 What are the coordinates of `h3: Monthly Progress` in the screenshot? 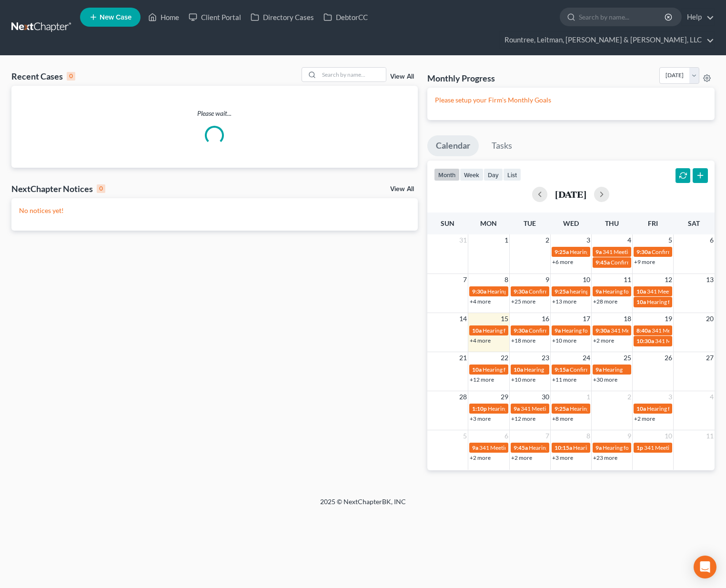 It's located at (461, 78).